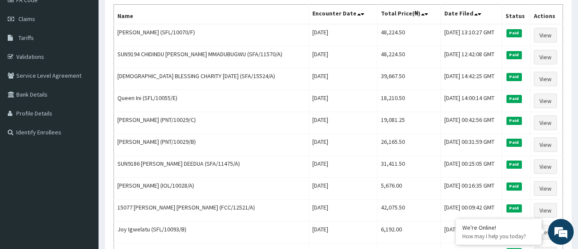 Image resolution: width=578 pixels, height=249 pixels. Describe the element at coordinates (409, 15) in the screenshot. I see `th: Total Price(₦)` at that location.